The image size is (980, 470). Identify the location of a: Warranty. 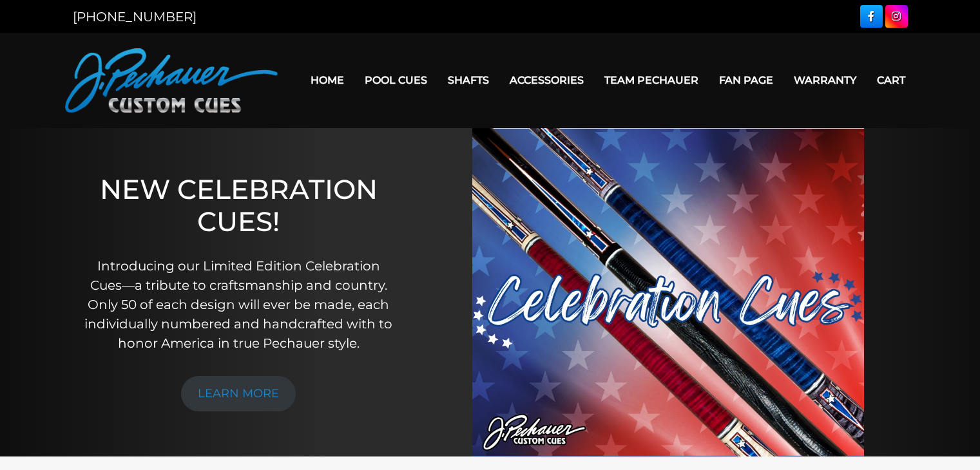
(825, 80).